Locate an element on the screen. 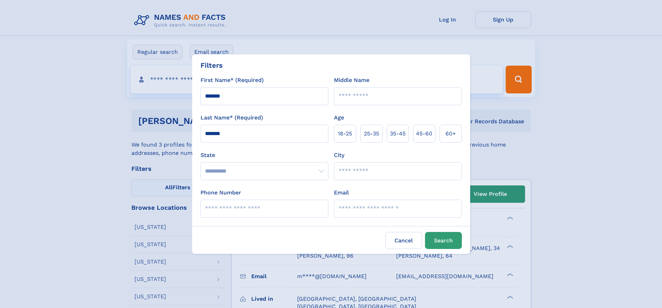  label: First Name* (Required) is located at coordinates (232, 80).